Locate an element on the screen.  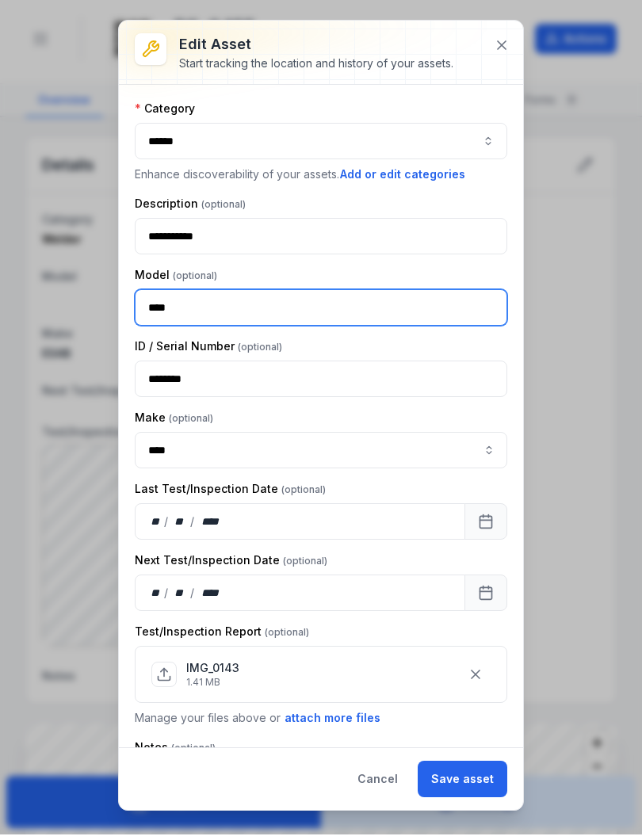
label: Last Test/Inspection Date is located at coordinates (230, 495).